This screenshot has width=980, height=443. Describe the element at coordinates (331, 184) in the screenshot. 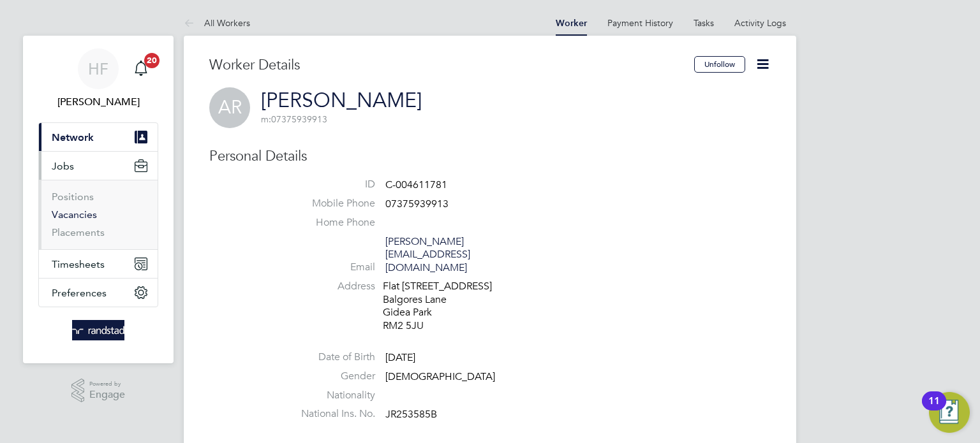

I see `label: ID` at that location.